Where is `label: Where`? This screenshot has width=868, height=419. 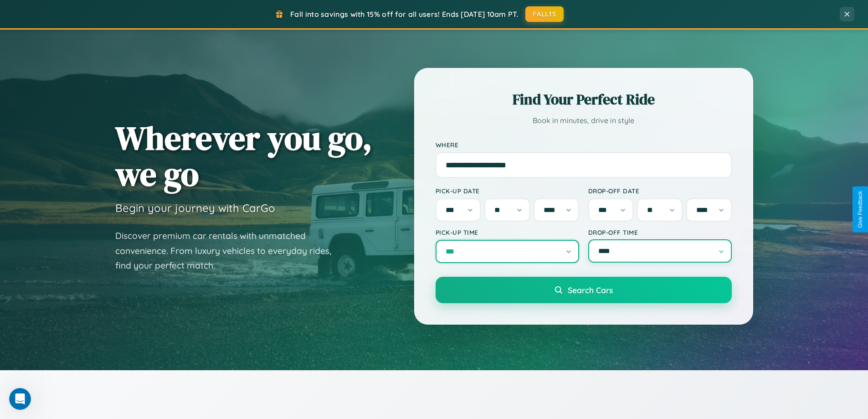
label: Where is located at coordinates (584, 145).